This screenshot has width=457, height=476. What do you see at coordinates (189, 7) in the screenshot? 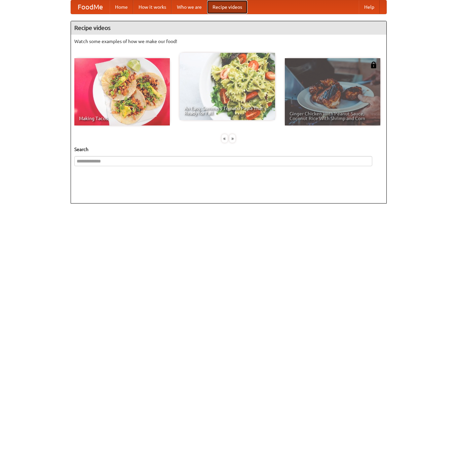
I see `a: Who we are` at bounding box center [189, 7].